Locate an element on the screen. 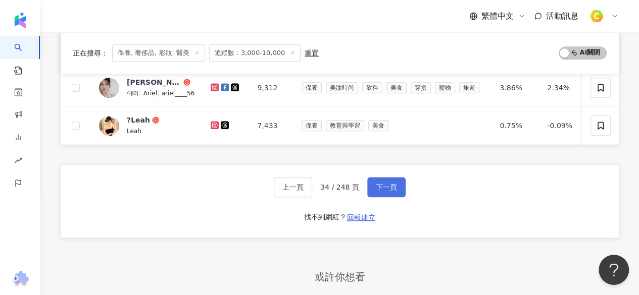 The width and height of the screenshot is (639, 295). span: 追蹤數：3,000-10,000 is located at coordinates (254, 53).